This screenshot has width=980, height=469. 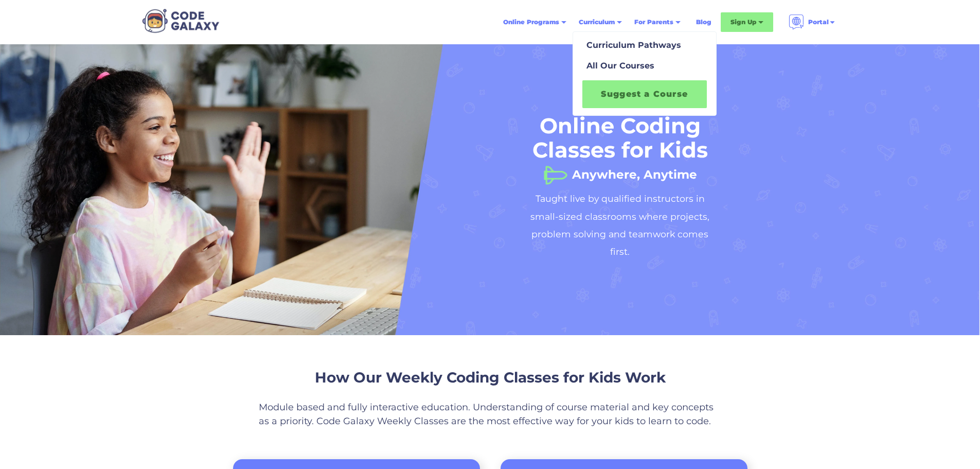 What do you see at coordinates (704, 22) in the screenshot?
I see `a: Blog` at bounding box center [704, 22].